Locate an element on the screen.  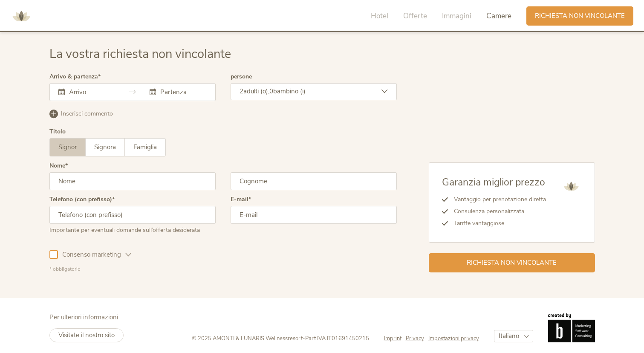
span: bambino (i) is located at coordinates (289, 91).